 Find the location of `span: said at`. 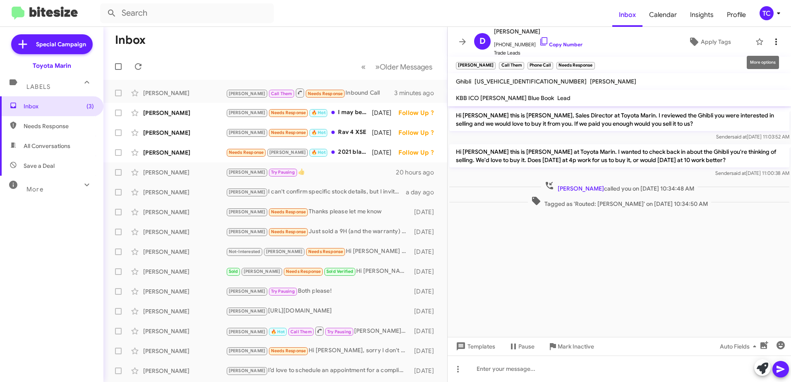

span: said at is located at coordinates (739, 173).